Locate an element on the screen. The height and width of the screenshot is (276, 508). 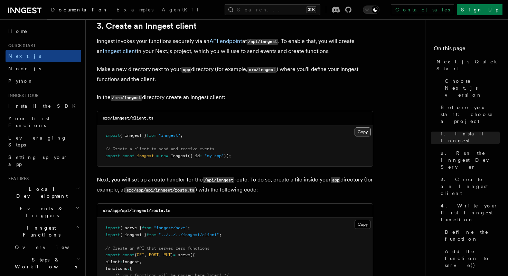
p: Make a new directory next to your directory (for example, ) where you'll define your Inngest func... is located at coordinates (235, 74).